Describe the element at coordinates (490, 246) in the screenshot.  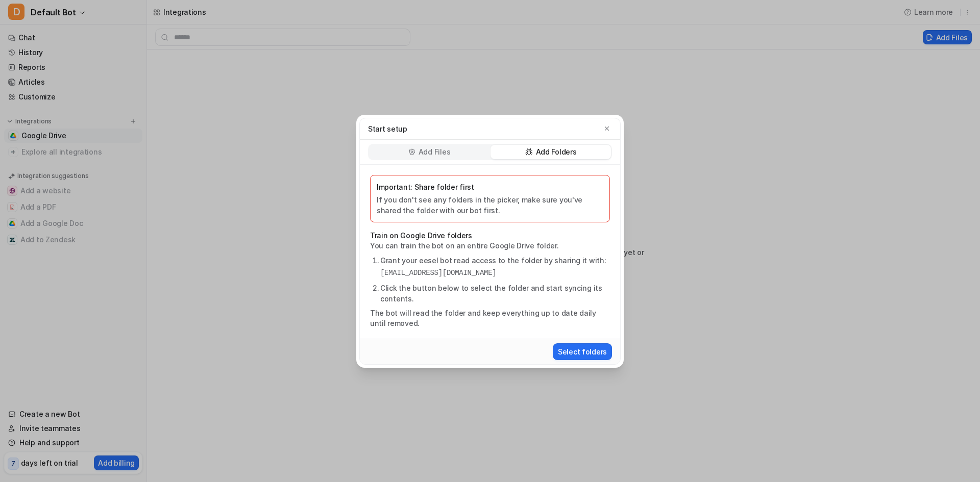
I see `p: You can train the bot on an entire Google Drive folder.` at that location.